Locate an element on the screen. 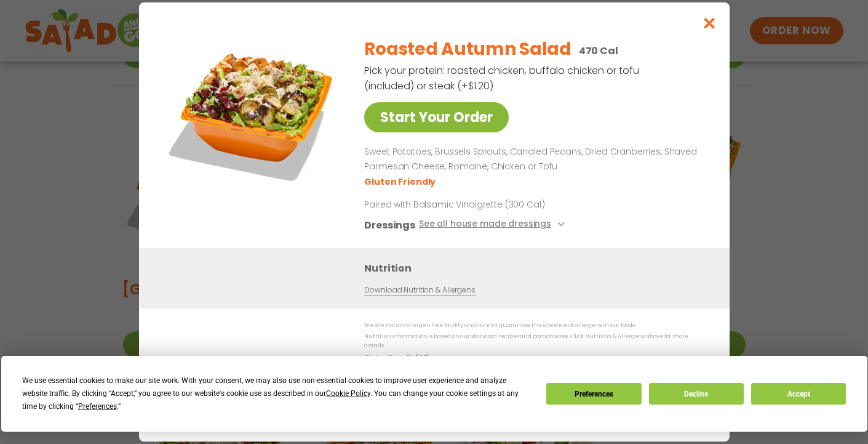 The height and width of the screenshot is (444, 868). button: Decline is located at coordinates (696, 393).